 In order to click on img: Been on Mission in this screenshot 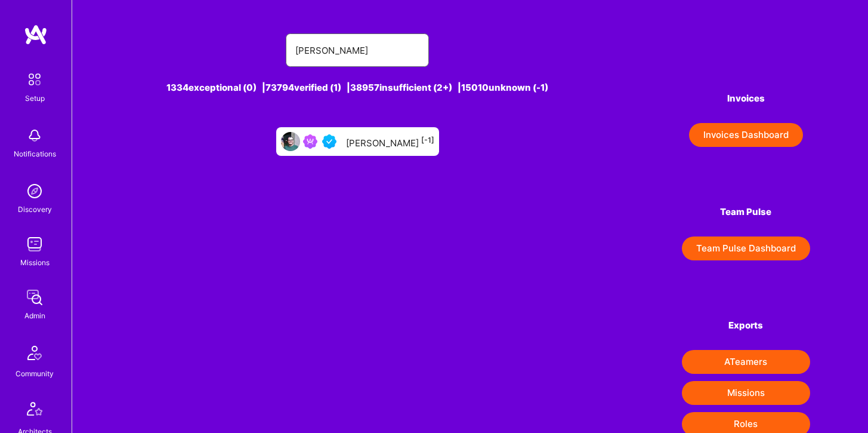, I will do `click(310, 142)`.